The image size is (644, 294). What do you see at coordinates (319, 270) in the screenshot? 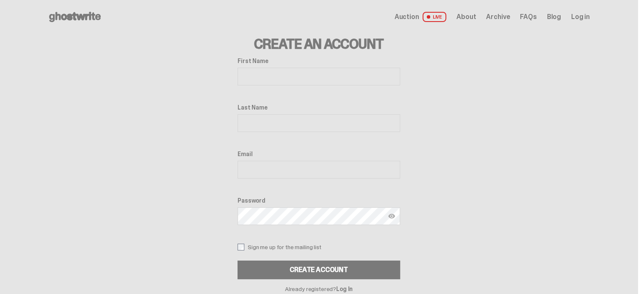
I see `button: Create Account` at bounding box center [319, 270].